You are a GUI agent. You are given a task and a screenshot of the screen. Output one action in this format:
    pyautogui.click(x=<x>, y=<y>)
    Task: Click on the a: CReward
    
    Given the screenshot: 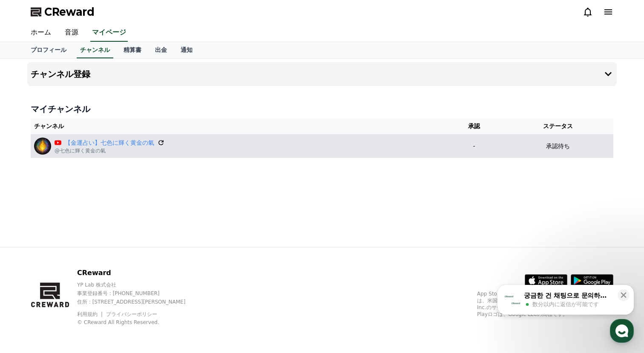 What is the action you would take?
    pyautogui.click(x=63, y=12)
    